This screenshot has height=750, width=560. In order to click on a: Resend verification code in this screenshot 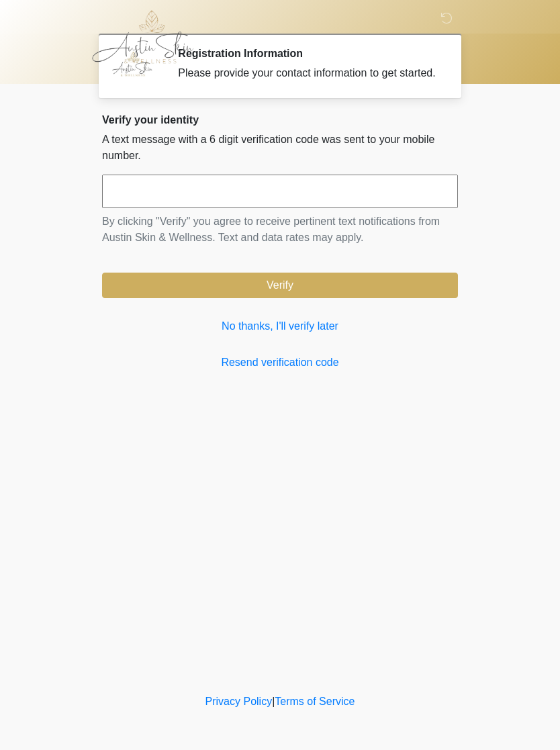, I will do `click(280, 363)`.